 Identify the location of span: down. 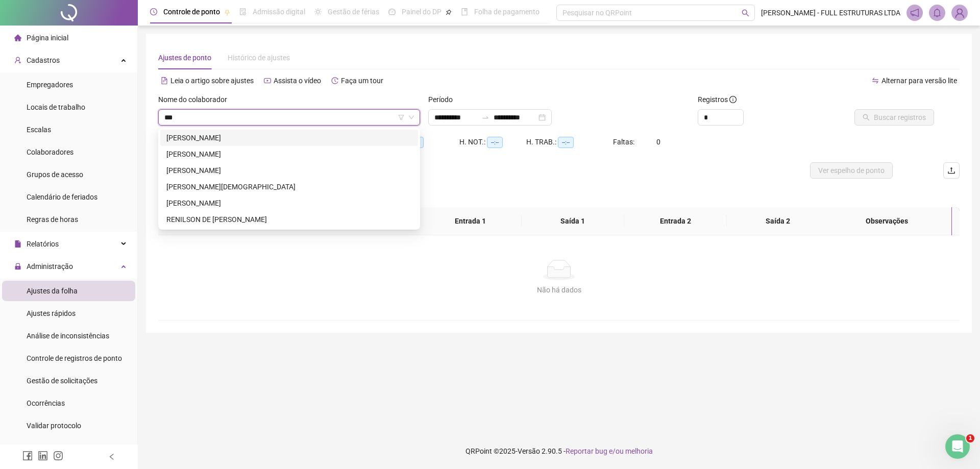
(412, 117).